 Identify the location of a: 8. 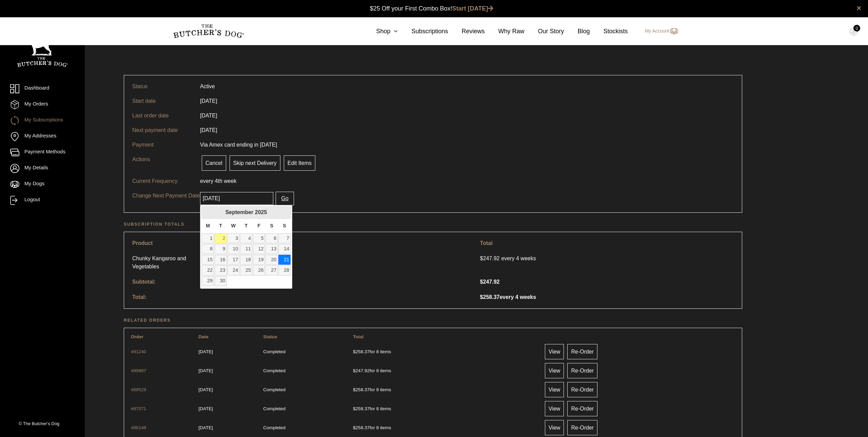
(208, 249).